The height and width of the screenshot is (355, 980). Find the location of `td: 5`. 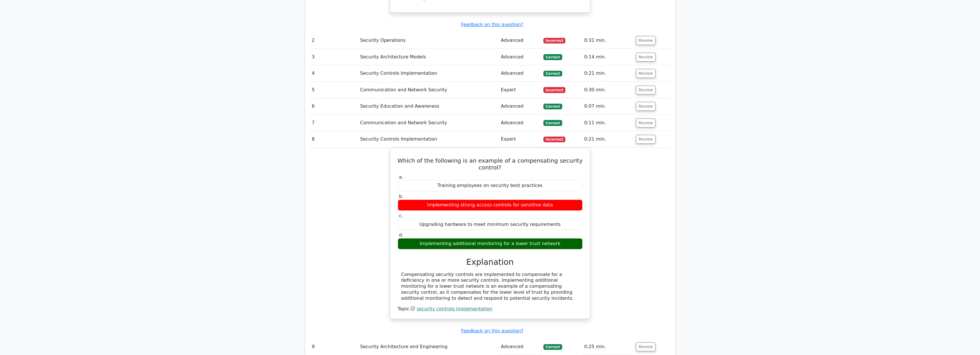

td: 5 is located at coordinates (333, 90).